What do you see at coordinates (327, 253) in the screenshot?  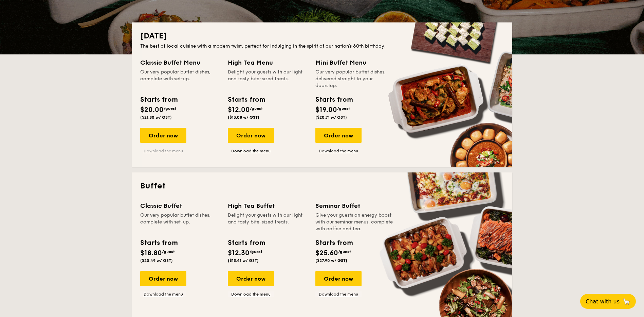 I see `span: $25.60` at bounding box center [327, 253].